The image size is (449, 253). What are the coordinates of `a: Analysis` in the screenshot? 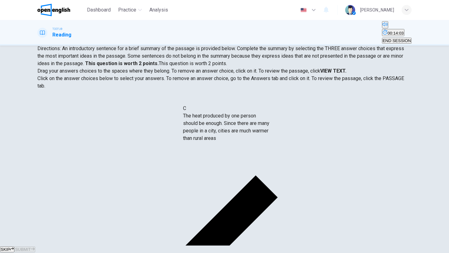 It's located at (159, 10).